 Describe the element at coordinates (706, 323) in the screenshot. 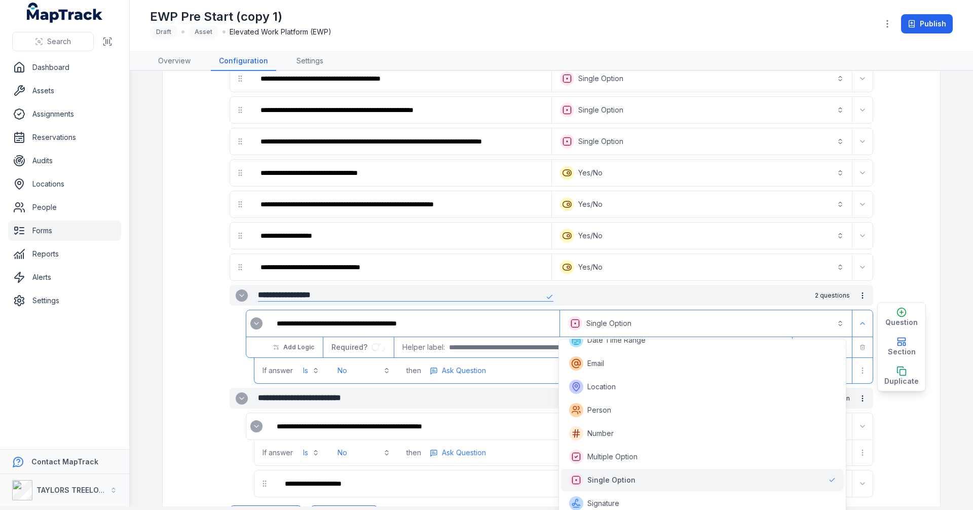

I see `button: Single Option` at that location.